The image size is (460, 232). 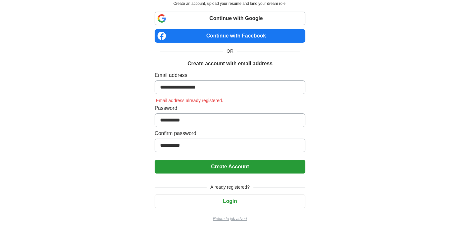 What do you see at coordinates (230, 36) in the screenshot?
I see `a: Continue with Facebook` at bounding box center [230, 36].